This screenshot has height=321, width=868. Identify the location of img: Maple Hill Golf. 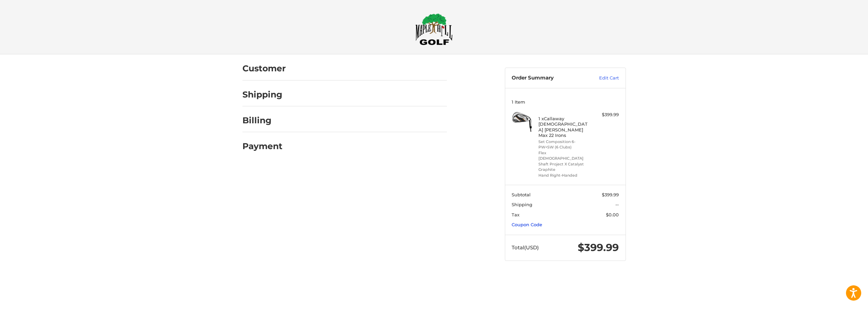
(434, 29).